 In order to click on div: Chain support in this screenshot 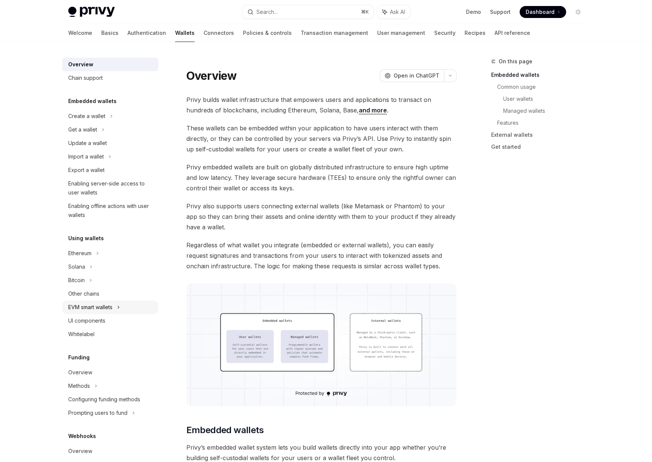, I will do `click(85, 78)`.